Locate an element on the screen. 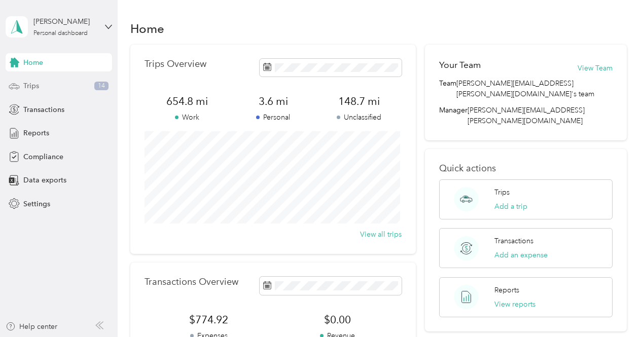 Image resolution: width=644 pixels, height=337 pixels. span: Settings is located at coordinates (36, 204).